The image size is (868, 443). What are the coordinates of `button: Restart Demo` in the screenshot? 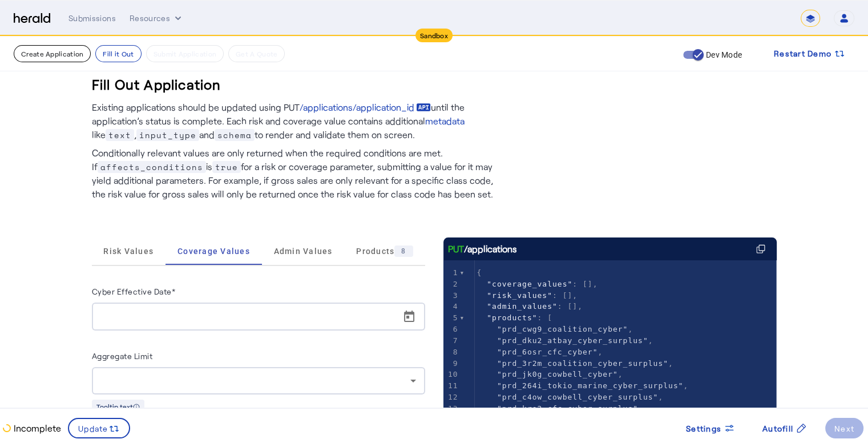 It's located at (810, 53).